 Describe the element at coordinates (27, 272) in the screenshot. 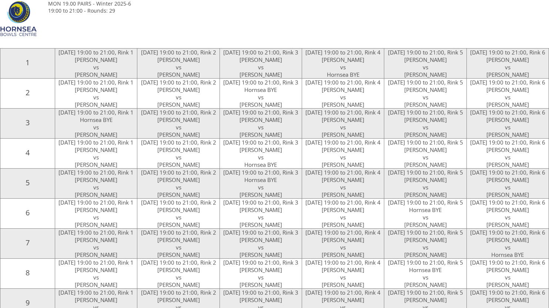

I see `p: 8` at that location.